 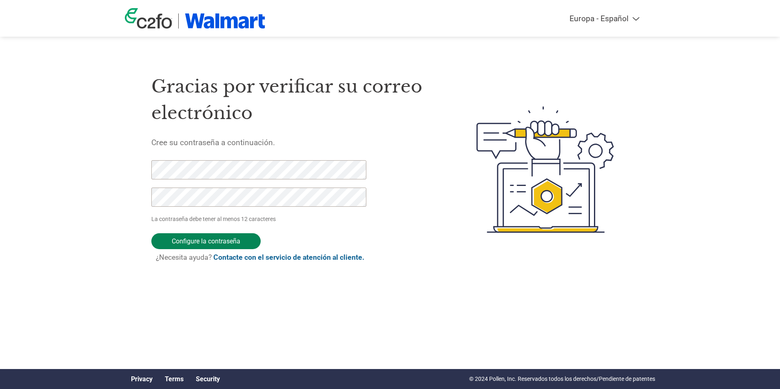 What do you see at coordinates (562, 379) in the screenshot?
I see `p: © 2024 Pollen, Inc. Reservados todos los derechos/Pendiente de patentes` at bounding box center [562, 379].